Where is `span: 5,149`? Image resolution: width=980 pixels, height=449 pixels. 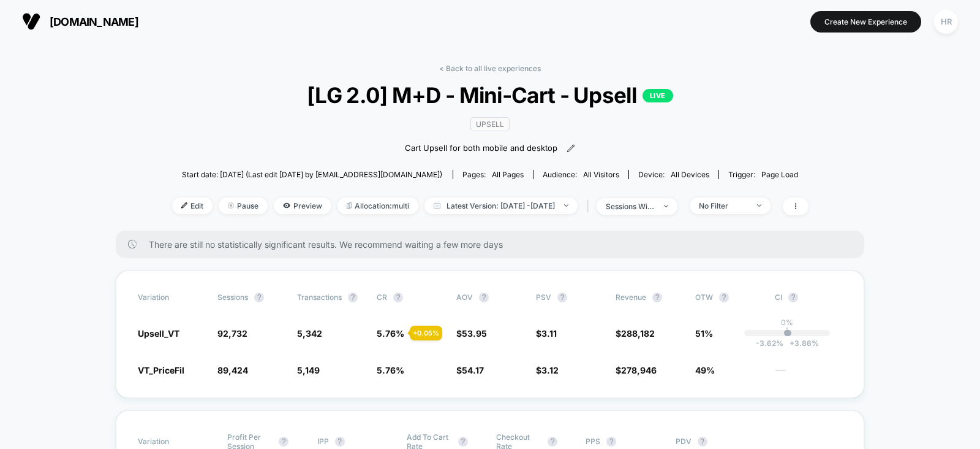 span: 5,149 is located at coordinates (309, 370).